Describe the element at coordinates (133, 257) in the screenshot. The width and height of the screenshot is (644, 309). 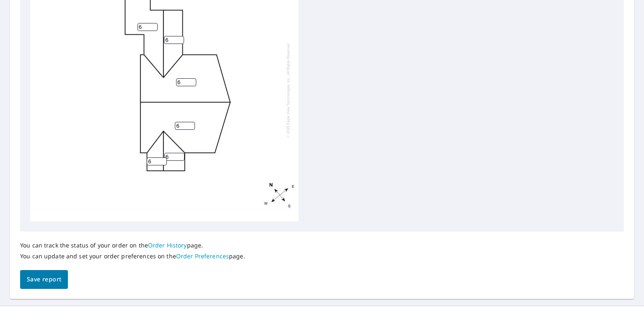
I see `p: You can update and set your order preferences on the page.` at that location.